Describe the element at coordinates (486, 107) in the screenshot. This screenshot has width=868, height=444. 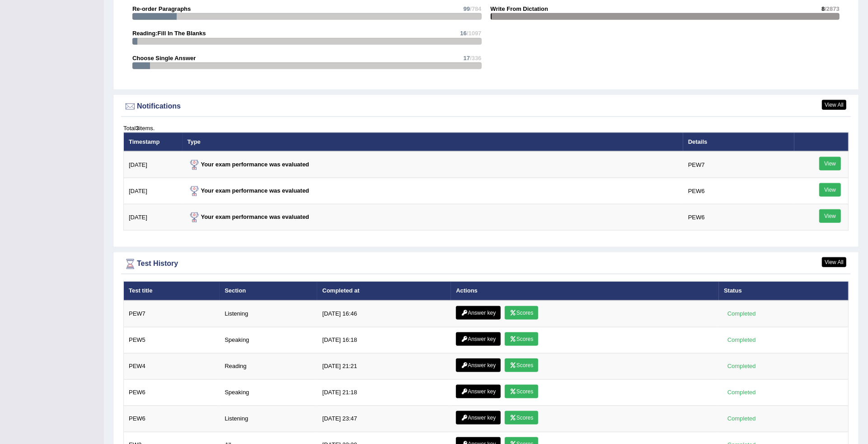
I see `div: Notifications` at that location.